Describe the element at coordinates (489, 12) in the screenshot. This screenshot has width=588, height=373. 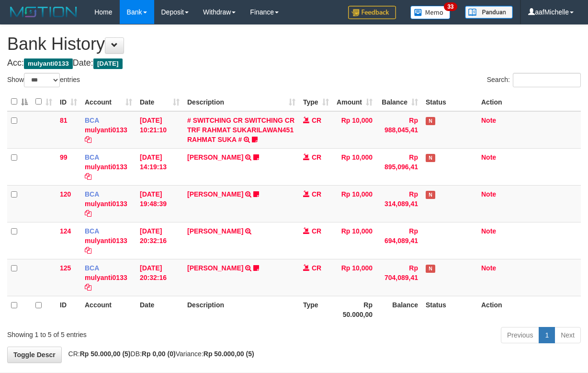
I see `img: panduan.png` at that location.